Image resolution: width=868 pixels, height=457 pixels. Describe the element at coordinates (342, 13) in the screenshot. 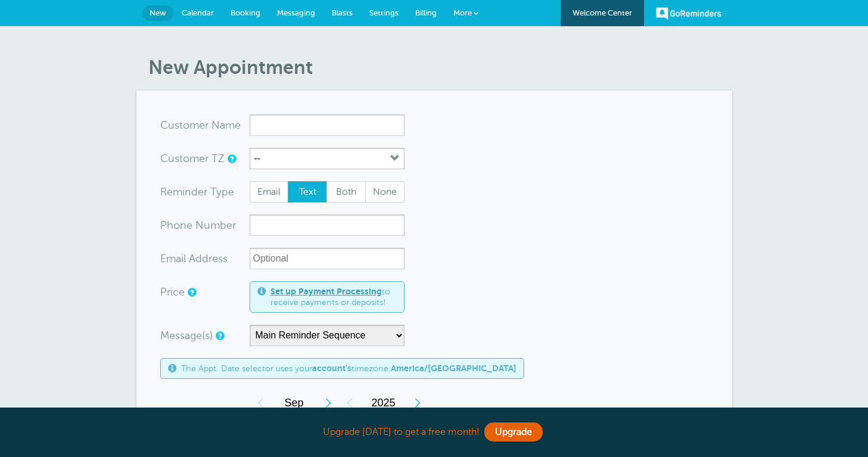

I see `span: Blasts` at that location.